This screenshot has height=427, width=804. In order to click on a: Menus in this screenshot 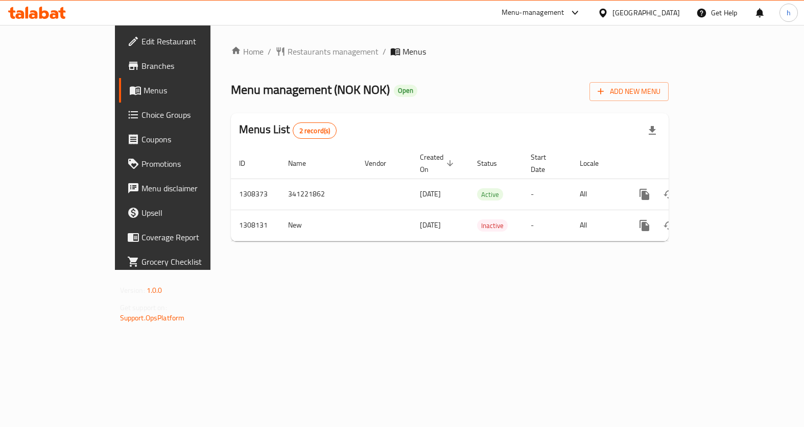, I will do `click(184, 90)`.